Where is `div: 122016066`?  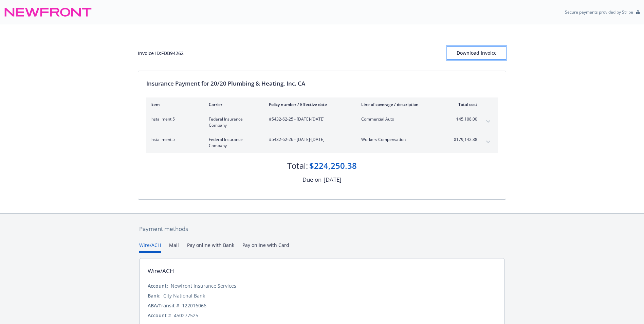
div: 122016066 is located at coordinates (194, 305).